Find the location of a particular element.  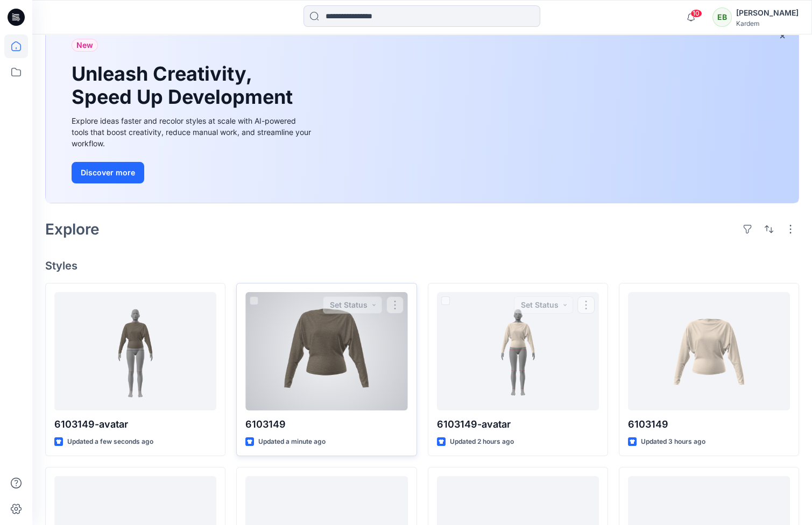

div: Explore ideas faster and recolor styles at scale with AI-powered tools that boost creativity, red... is located at coordinates (193, 131).